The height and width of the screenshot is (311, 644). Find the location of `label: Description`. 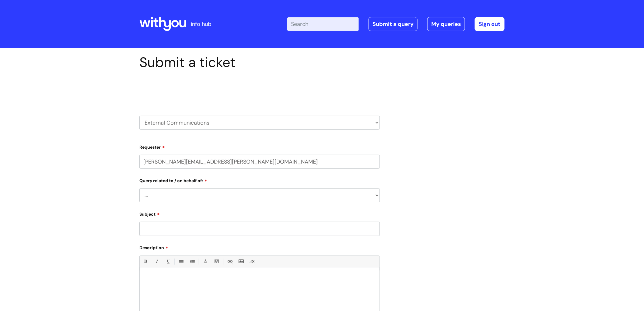

label: Description is located at coordinates (260, 247).